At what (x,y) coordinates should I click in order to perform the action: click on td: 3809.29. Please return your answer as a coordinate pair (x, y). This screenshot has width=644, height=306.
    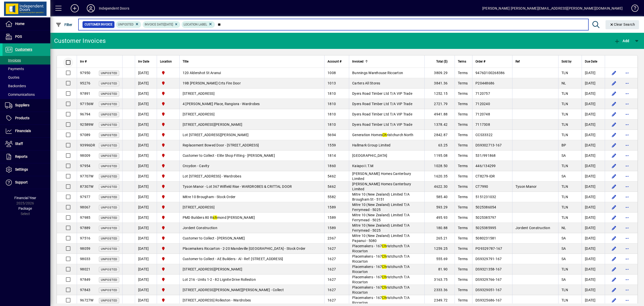
    Looking at the image, I should click on (439, 73).